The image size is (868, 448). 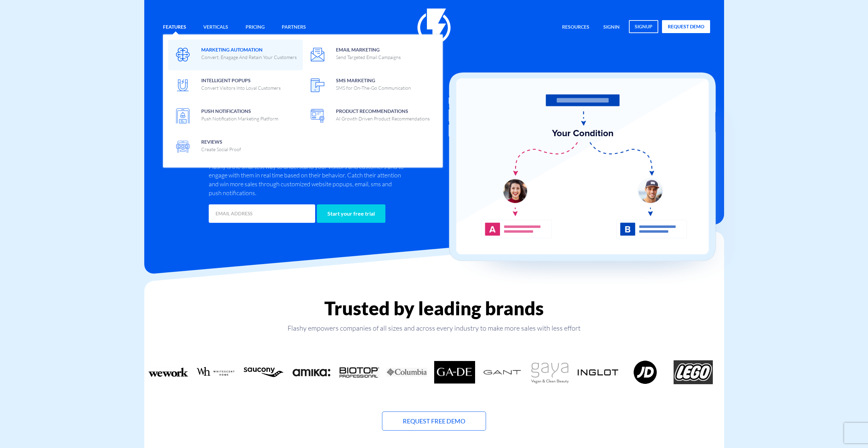 What do you see at coordinates (550, 372) in the screenshot?
I see `div: 6 / 18` at bounding box center [550, 372].